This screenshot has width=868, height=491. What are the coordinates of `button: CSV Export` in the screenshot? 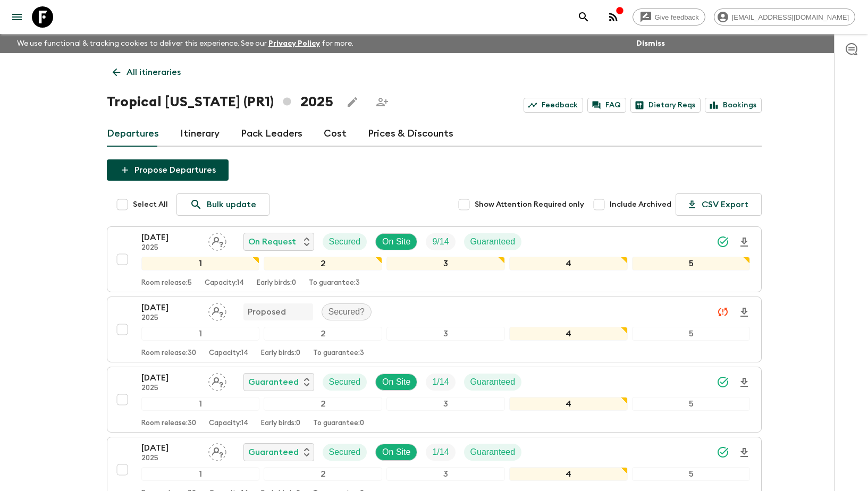 It's located at (718, 204).